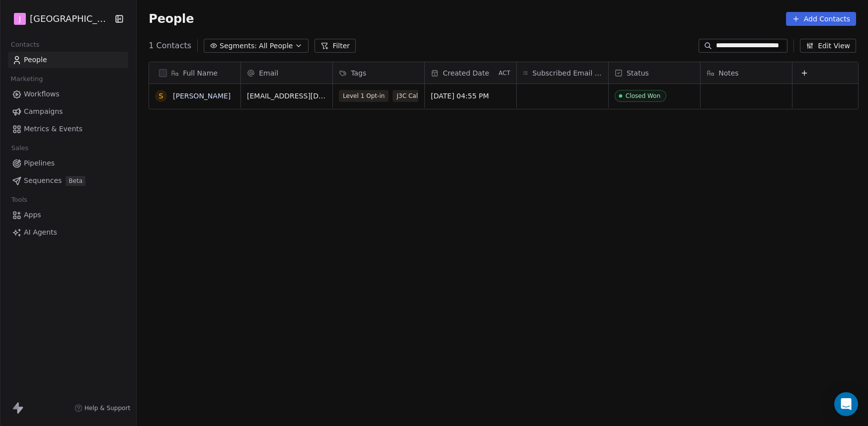 The height and width of the screenshot is (426, 868). I want to click on span: Apps, so click(32, 214).